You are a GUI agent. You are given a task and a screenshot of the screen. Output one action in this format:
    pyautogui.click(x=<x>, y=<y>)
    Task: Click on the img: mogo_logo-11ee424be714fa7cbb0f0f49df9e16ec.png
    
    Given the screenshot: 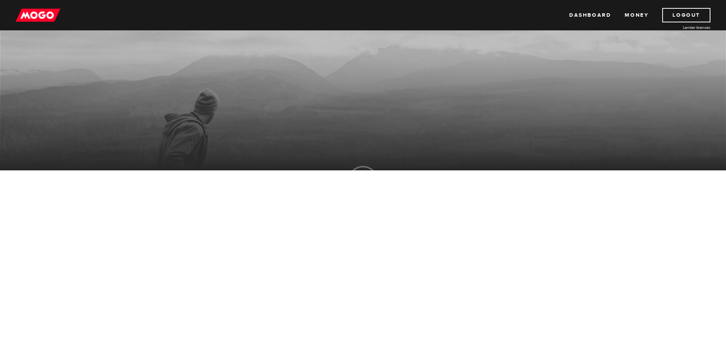 What is the action you would take?
    pyautogui.click(x=38, y=15)
    